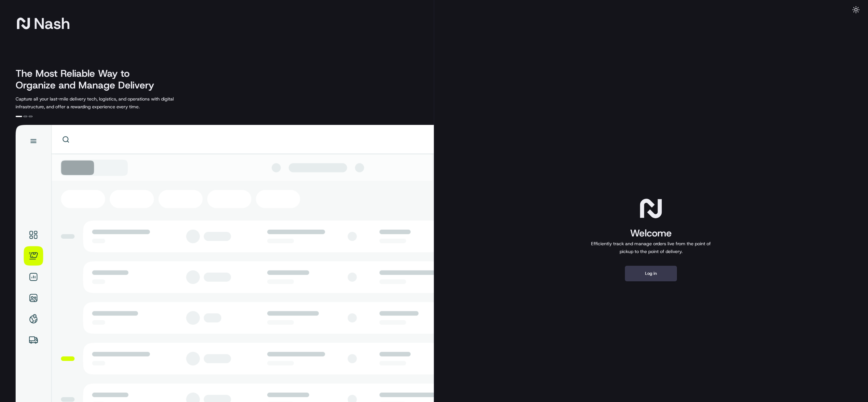 Image resolution: width=868 pixels, height=402 pixels. What do you see at coordinates (651, 274) in the screenshot?
I see `button: Log in` at bounding box center [651, 274].